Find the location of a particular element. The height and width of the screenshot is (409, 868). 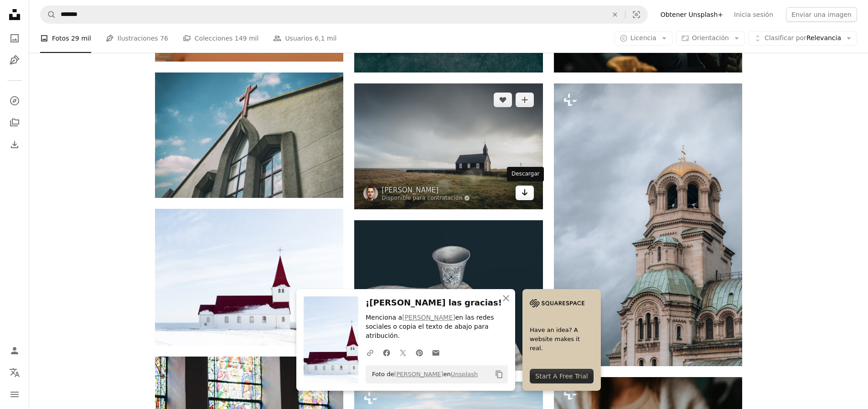

a: Have an idea? A website makes it real.Start A Free Trial is located at coordinates (561, 340).